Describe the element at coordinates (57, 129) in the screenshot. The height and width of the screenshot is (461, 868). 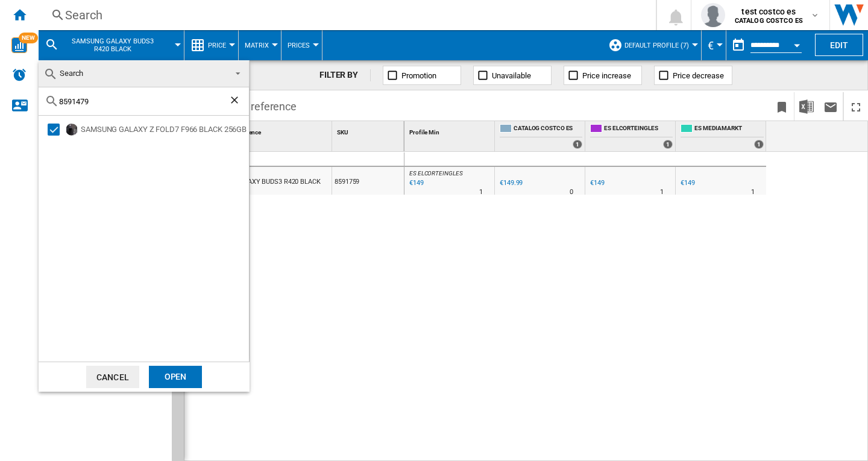
I see `md-checkbox: Select` at that location.